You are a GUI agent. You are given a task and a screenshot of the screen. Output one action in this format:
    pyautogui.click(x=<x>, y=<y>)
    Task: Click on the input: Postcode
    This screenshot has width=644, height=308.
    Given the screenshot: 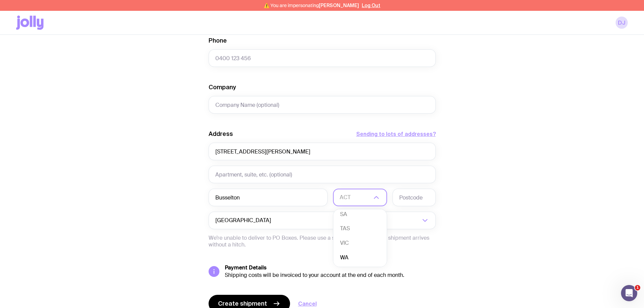 What is the action you would take?
    pyautogui.click(x=414, y=198)
    